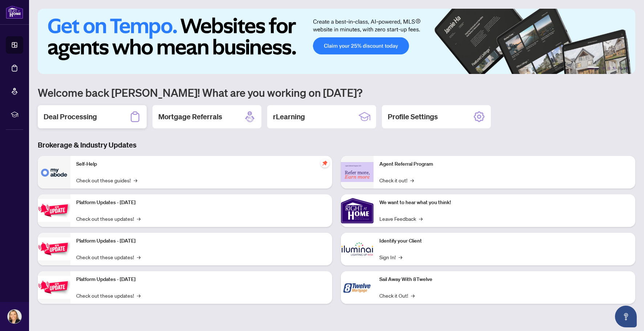 The height and width of the screenshot is (331, 644). What do you see at coordinates (54, 249) in the screenshot?
I see `img: Platform Updates - July 8, 2025` at bounding box center [54, 249].